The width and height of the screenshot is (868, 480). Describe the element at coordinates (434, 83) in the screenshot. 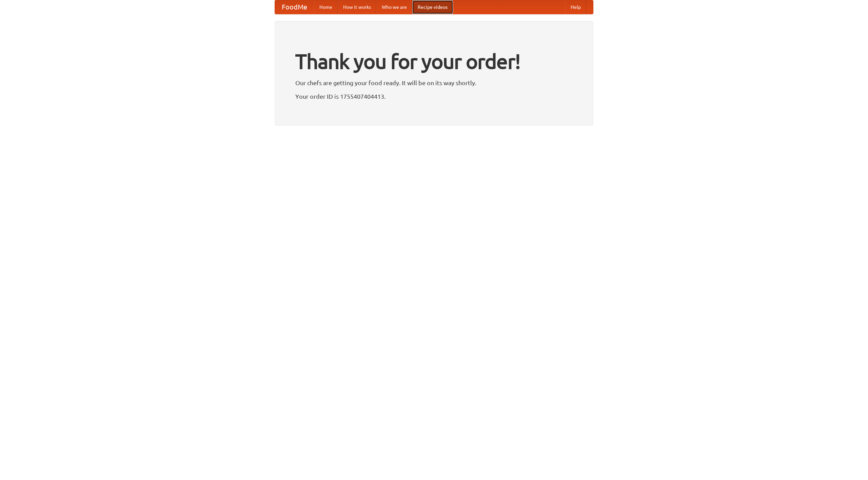

I see `p: Our chefs are getting your food ready. It will be on its way shortly.` at that location.